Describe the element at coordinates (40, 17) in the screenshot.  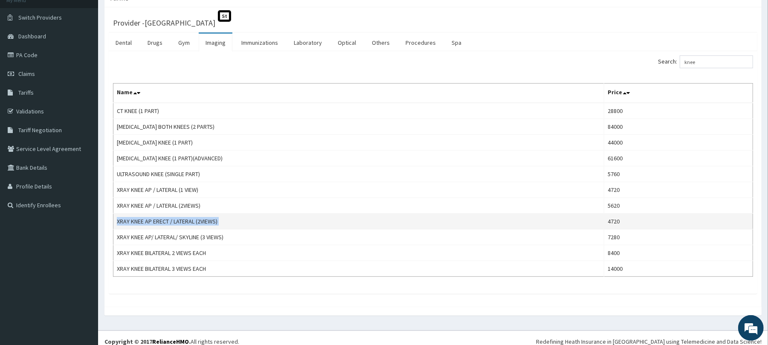
I see `span: Switch Providers` at that location.